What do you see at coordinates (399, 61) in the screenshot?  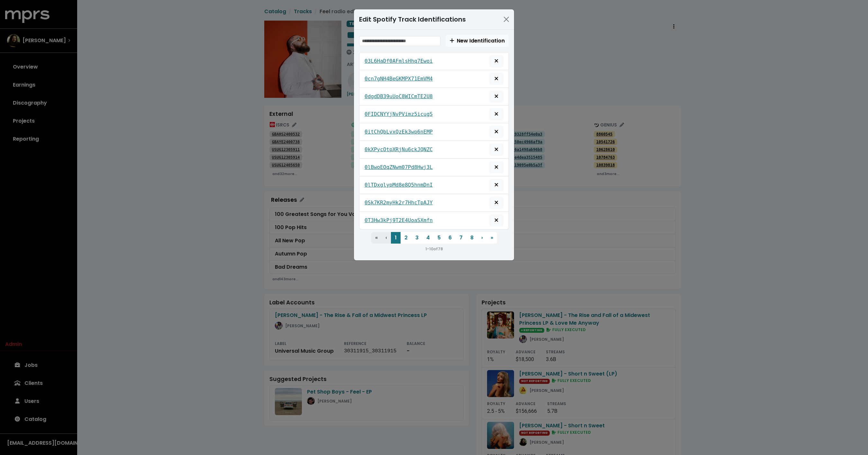 I see `a: 03L6HaDf0AFmlsHhq7Ewoi` at bounding box center [399, 61].